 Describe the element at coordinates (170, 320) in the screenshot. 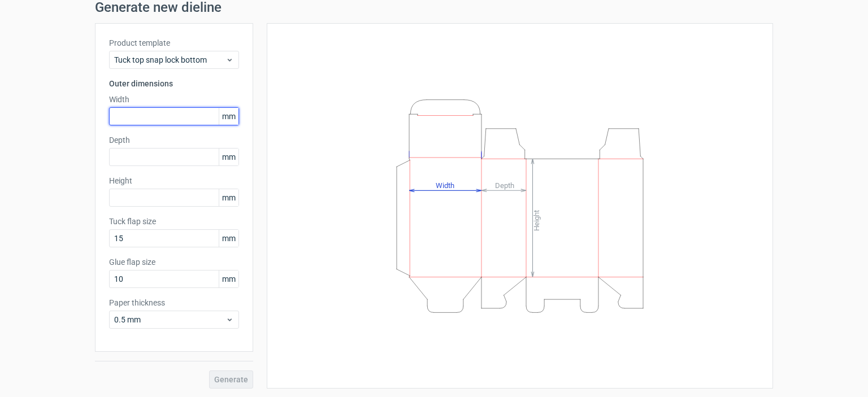

I see `span: 0.5 mm` at that location.